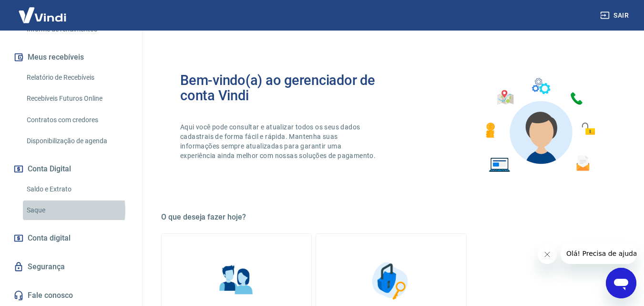  I want to click on img: Informações pessoais, so click(236, 280).